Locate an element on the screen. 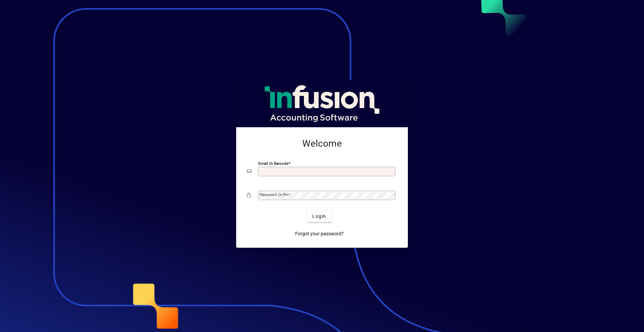 This screenshot has height=332, width=644. h2: Welcome is located at coordinates (322, 144).